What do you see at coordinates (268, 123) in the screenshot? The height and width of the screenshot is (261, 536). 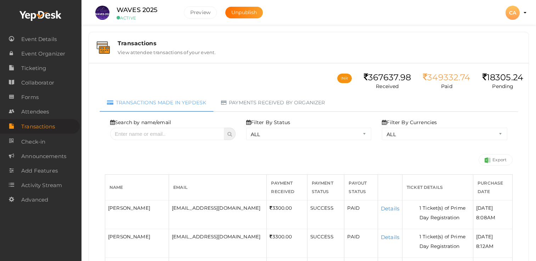 I see `label: Filter By Status` at bounding box center [268, 123].